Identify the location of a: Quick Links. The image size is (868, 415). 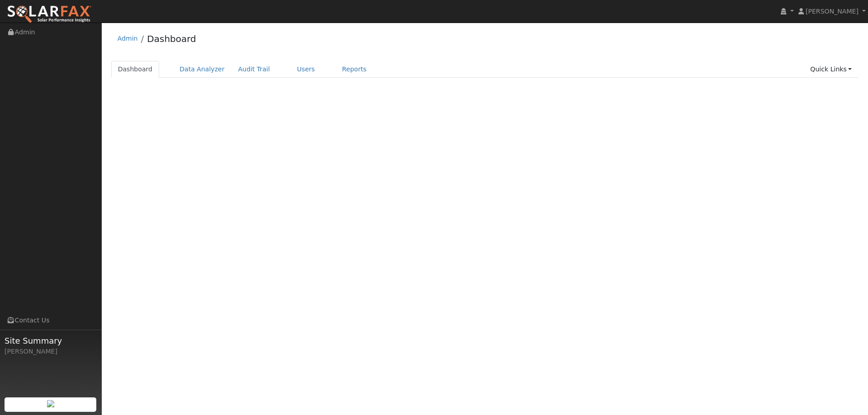
(831, 69).